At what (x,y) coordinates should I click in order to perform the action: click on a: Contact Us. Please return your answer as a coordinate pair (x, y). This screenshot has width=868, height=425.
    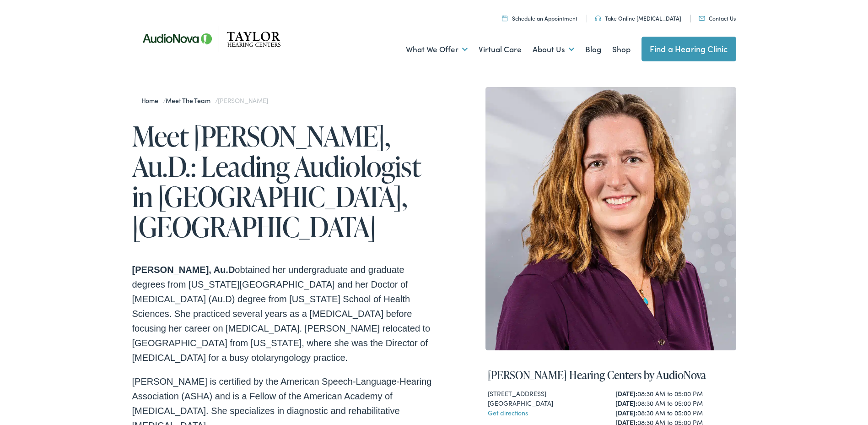
    Looking at the image, I should click on (717, 18).